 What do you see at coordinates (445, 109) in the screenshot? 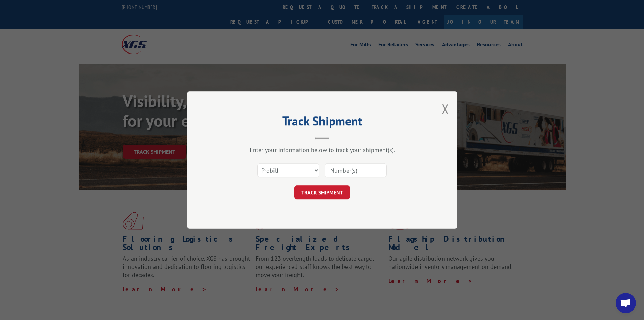
I see `button: Close modal` at bounding box center [445, 109].